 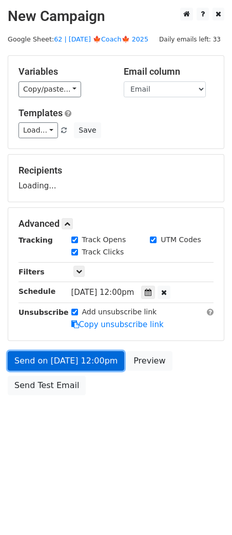 What do you see at coordinates (190, 39) in the screenshot?
I see `span: Daily emails left: 33` at bounding box center [190, 39].